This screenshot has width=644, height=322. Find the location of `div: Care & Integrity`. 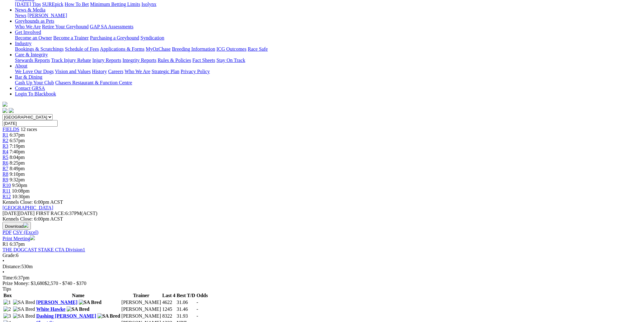

div: Care & Integrity is located at coordinates (328, 60).